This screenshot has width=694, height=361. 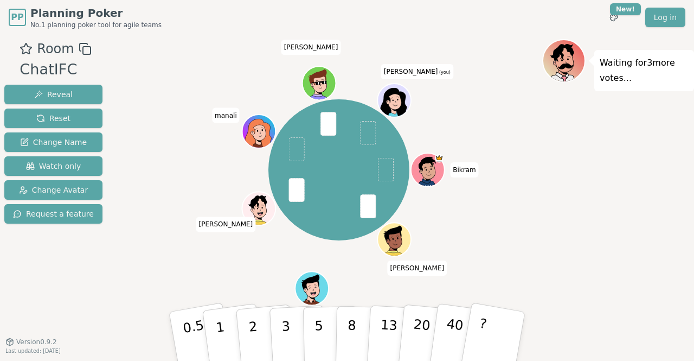 I want to click on span: No.1 planning poker tool for agile teams, so click(x=96, y=25).